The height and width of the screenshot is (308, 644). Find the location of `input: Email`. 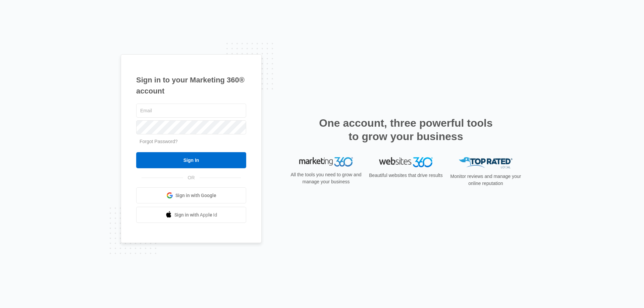

input: Email is located at coordinates (191, 111).